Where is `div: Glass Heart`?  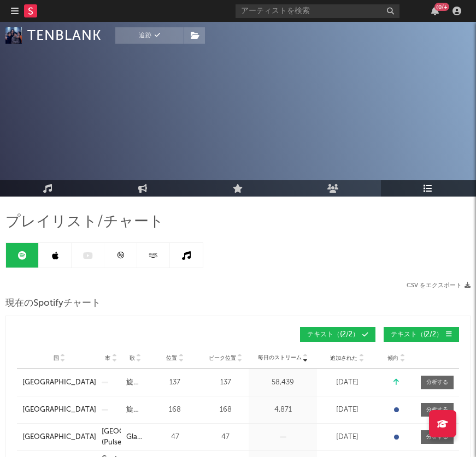 div: Glass Heart is located at coordinates (136, 437).